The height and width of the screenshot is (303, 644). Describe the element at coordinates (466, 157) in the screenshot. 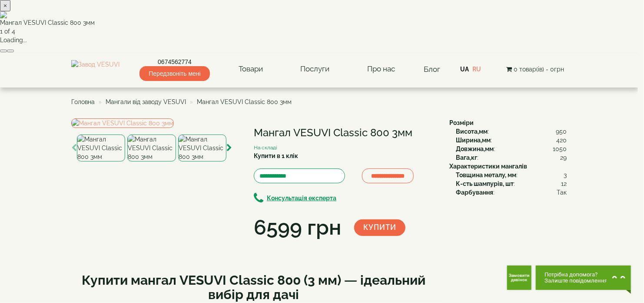

I see `b: Вага,кг` at that location.